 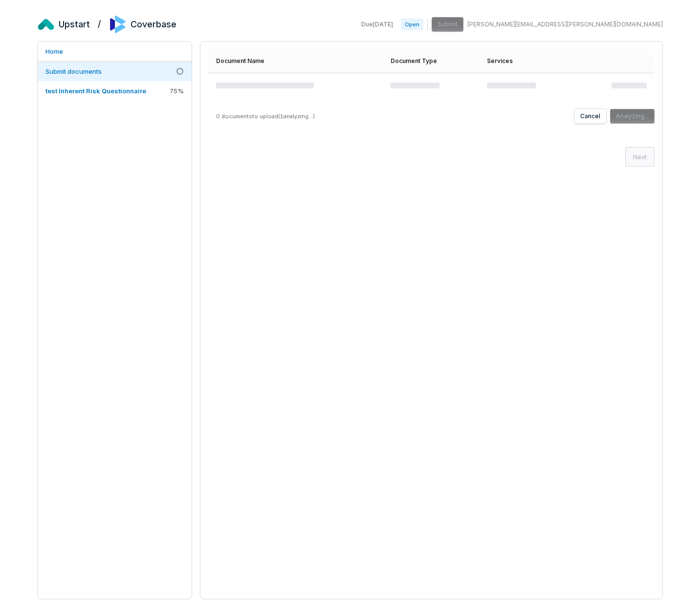 I want to click on a: Home, so click(x=114, y=51).